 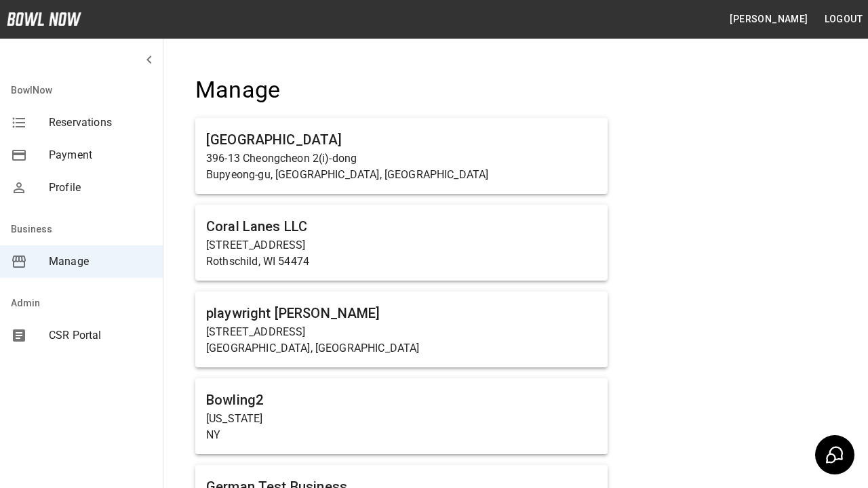 I want to click on span: CSR Portal, so click(x=101, y=336).